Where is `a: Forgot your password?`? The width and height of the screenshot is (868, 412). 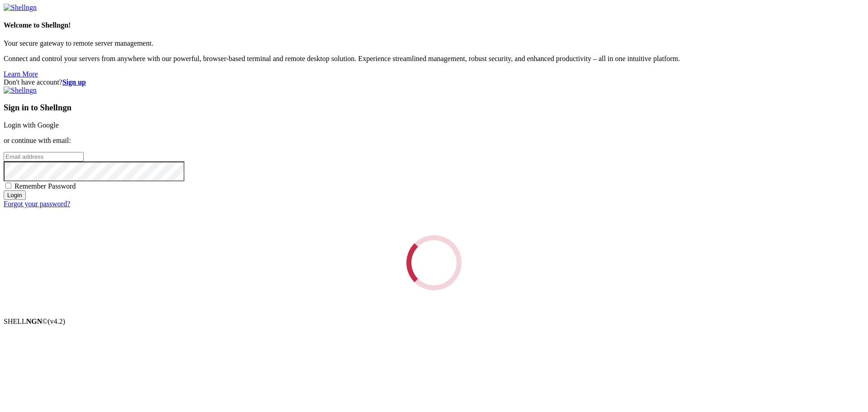 a: Forgot your password? is located at coordinates (37, 203).